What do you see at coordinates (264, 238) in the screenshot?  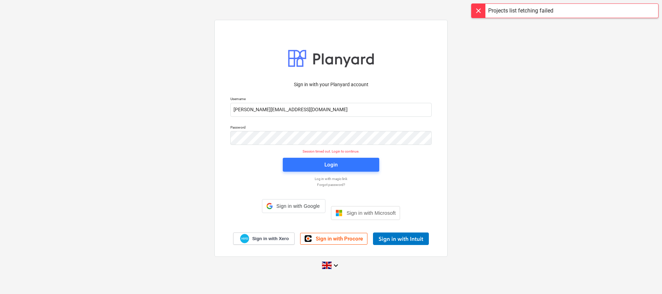 I see `a: Sign in with Xero` at bounding box center [264, 238].